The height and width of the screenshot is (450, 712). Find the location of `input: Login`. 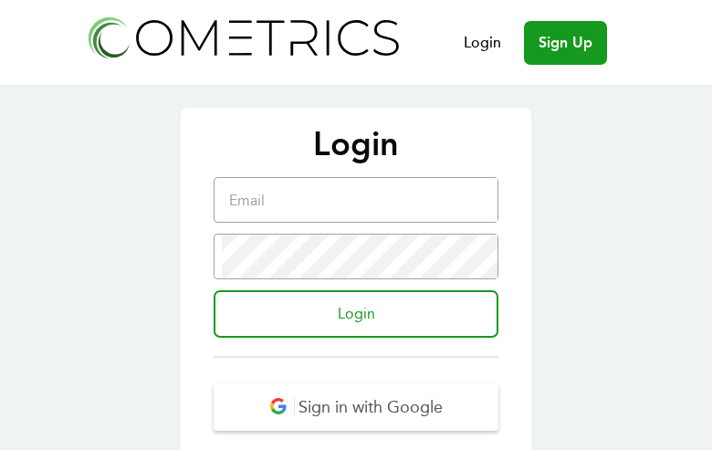

input: Login is located at coordinates (356, 314).